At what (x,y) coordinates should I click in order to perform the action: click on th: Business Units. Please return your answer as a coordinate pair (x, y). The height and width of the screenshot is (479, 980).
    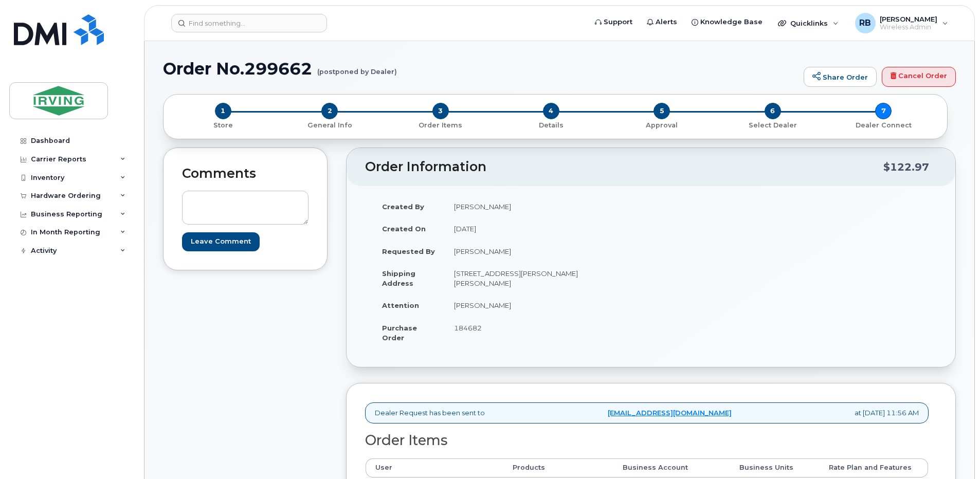
    Looking at the image, I should click on (774, 468).